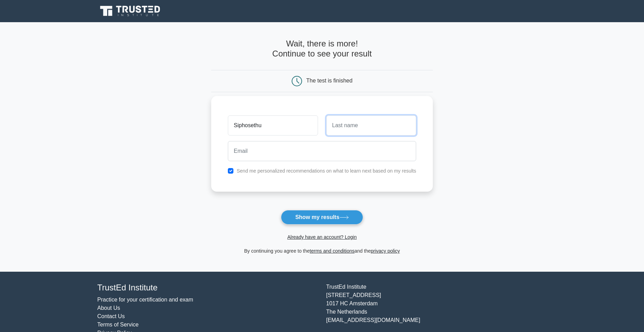 The image size is (644, 332). What do you see at coordinates (109, 308) in the screenshot?
I see `a: About Us` at bounding box center [109, 308].